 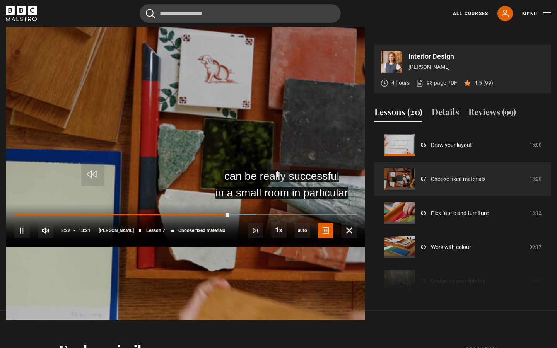 What do you see at coordinates (279, 230) in the screenshot?
I see `button: Playback Rate` at bounding box center [279, 230].